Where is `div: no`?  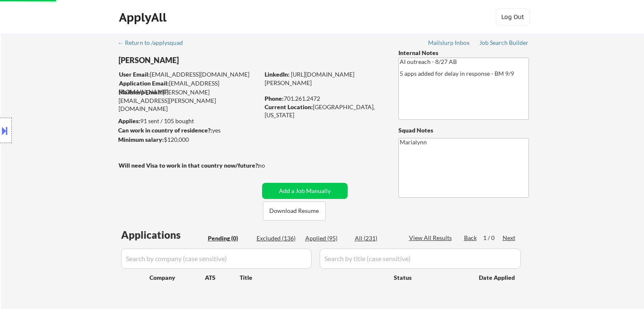
div: no is located at coordinates (270, 166).